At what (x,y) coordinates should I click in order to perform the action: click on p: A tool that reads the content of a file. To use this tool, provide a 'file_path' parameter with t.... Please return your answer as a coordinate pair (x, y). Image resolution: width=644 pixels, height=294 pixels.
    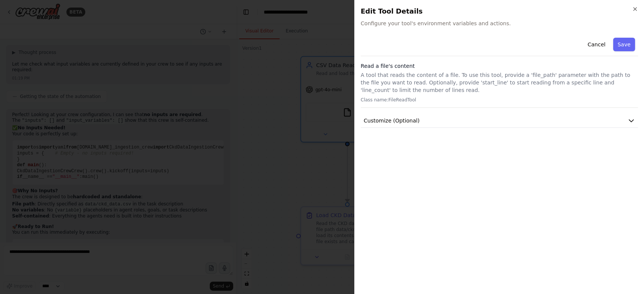
    Looking at the image, I should click on (499, 83).